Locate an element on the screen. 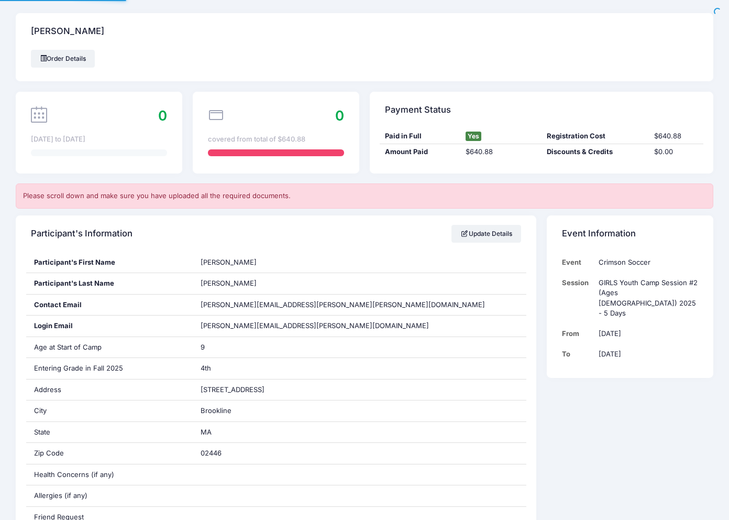  td: Crimson Soccer is located at coordinates (646, 262).